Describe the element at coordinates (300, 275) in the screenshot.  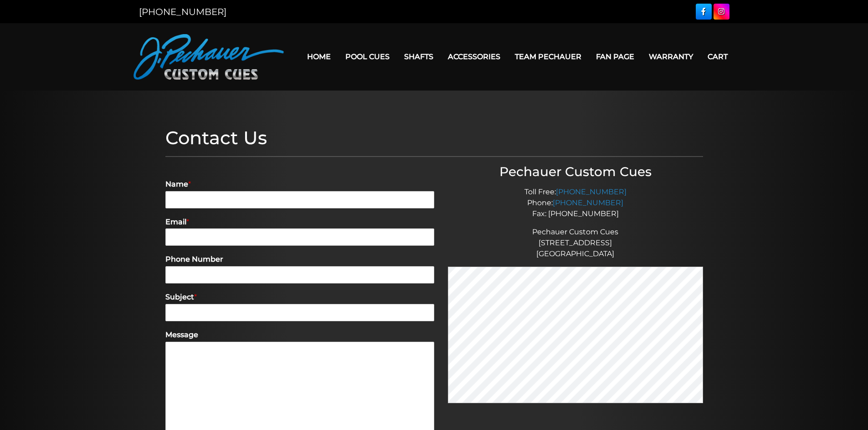
I see `input: Phone Number` at that location.